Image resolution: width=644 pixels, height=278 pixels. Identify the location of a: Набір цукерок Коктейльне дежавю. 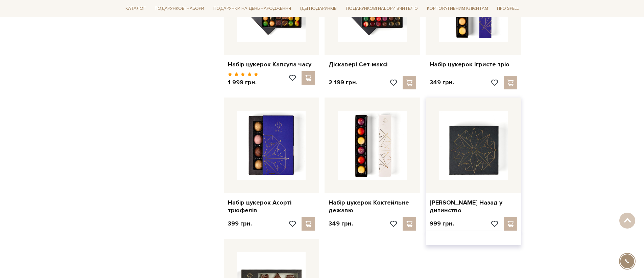
(372, 206).